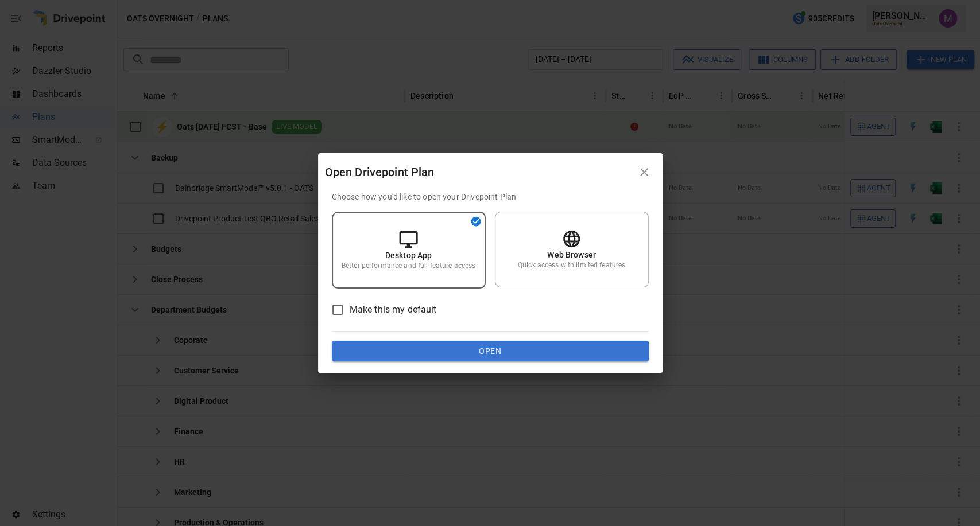 This screenshot has height=526, width=980. Describe the element at coordinates (490, 197) in the screenshot. I see `p: Choose how you'd like to open your Drivepoint Plan` at that location.